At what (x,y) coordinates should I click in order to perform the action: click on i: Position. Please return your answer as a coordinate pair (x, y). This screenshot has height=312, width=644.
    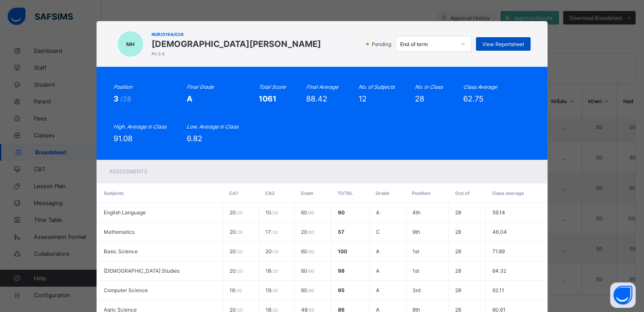
    Looking at the image, I should click on (123, 87).